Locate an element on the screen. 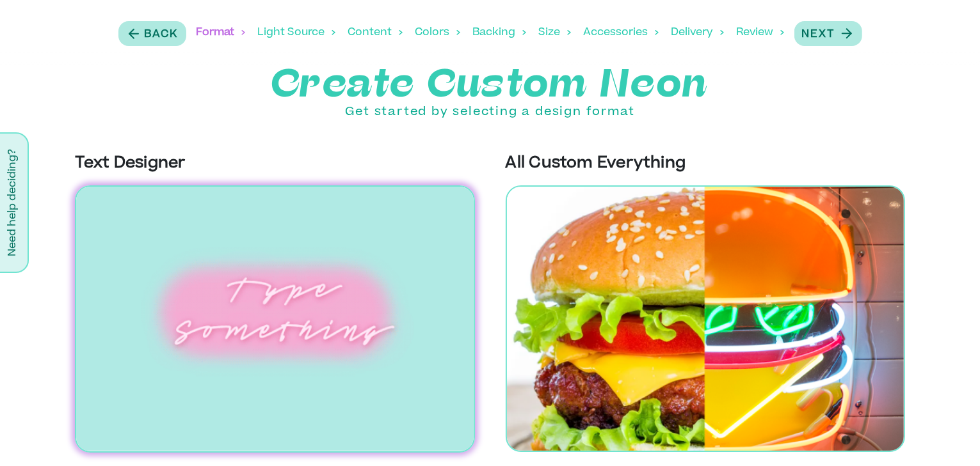 The height and width of the screenshot is (466, 980). div: Review is located at coordinates (760, 33).